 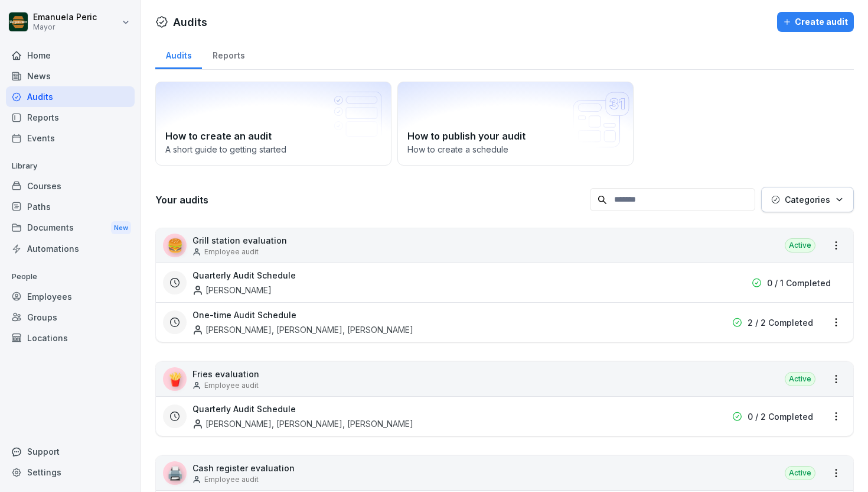 I want to click on font: Home, so click(x=39, y=55).